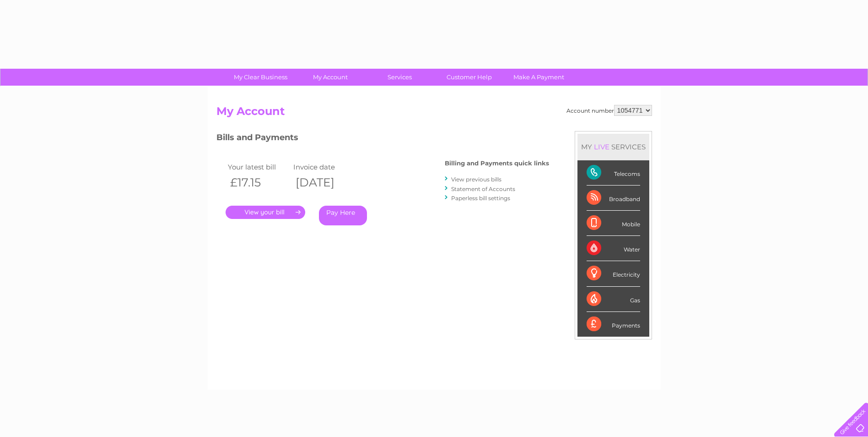  I want to click on h4: Billing and Payments quick links, so click(497, 163).